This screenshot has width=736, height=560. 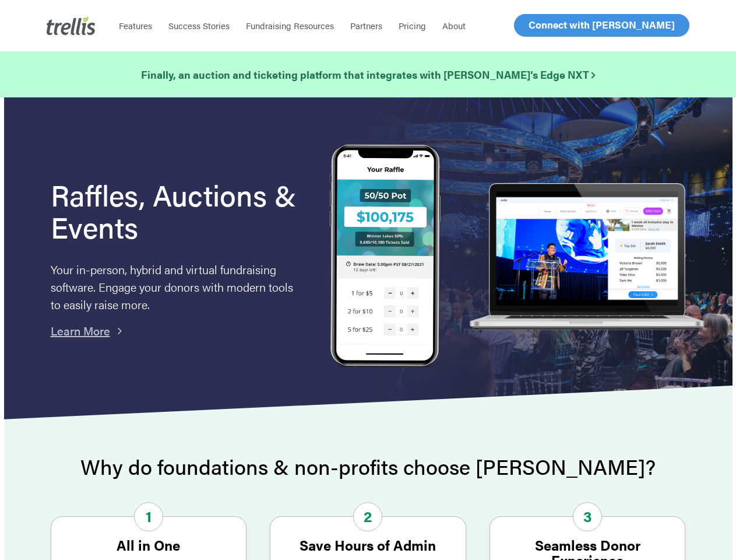 I want to click on p: Your in-person, hybrid and virtual fundraising software. Engage your donors with modern tools to ..., so click(x=175, y=287).